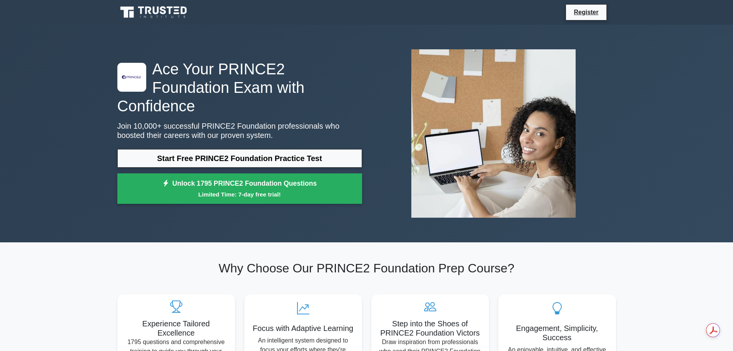 Image resolution: width=733 pixels, height=351 pixels. What do you see at coordinates (240, 130) in the screenshot?
I see `p: Join 10,000+ successful PRINCE2 Foundation professionals who boosted their careers with our prove...` at bounding box center [240, 130].